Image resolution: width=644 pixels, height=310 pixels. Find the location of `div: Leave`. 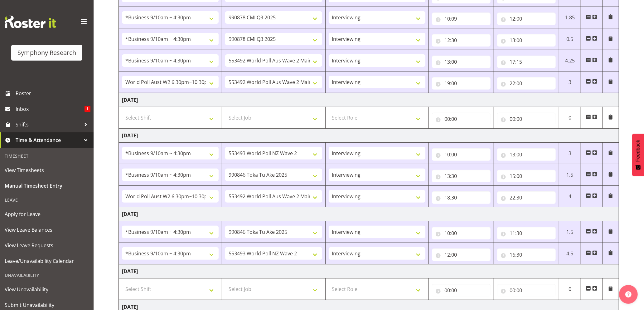

div: Leave is located at coordinates (47, 200).